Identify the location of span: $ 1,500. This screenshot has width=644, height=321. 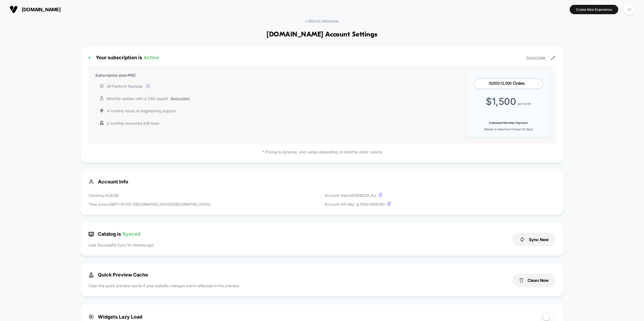
(501, 102).